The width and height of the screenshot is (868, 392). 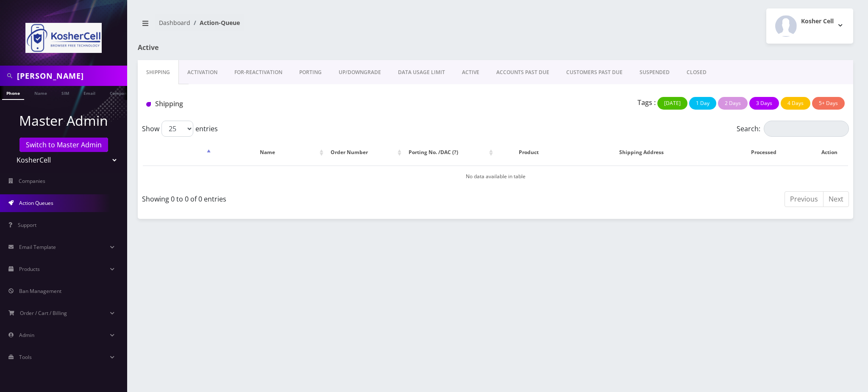 What do you see at coordinates (829, 152) in the screenshot?
I see `th: Action` at bounding box center [829, 152].